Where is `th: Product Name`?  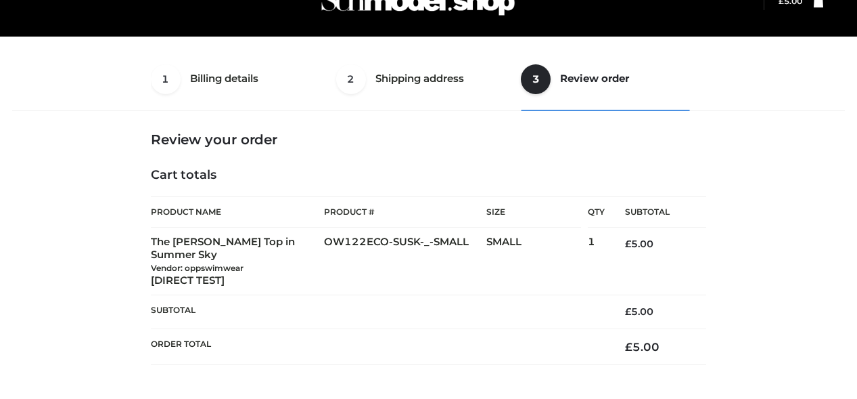
th: Product Name is located at coordinates (238, 212).